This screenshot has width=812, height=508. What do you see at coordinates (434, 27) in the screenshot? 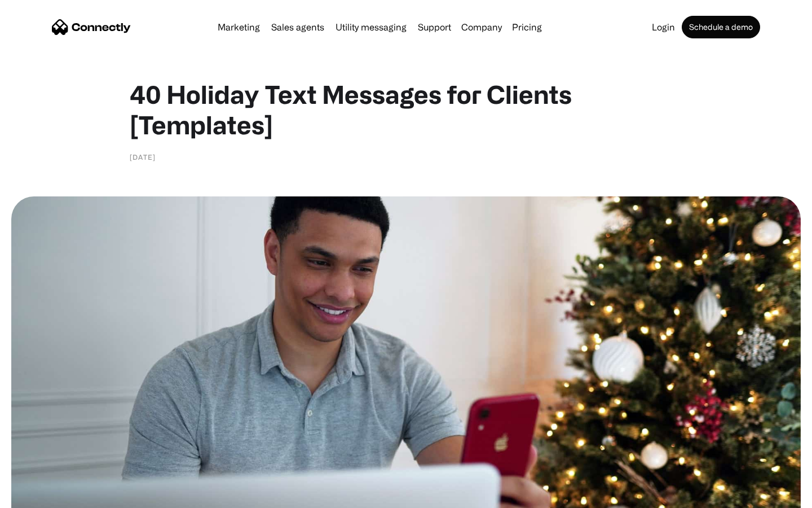
I see `a: Support` at bounding box center [434, 27].